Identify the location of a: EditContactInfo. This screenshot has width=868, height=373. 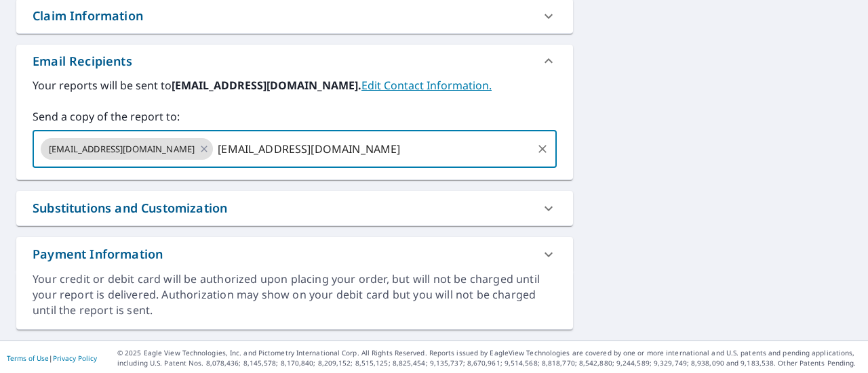
(427, 85).